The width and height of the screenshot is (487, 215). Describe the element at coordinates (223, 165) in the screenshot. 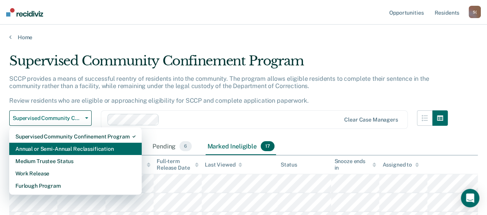

I see `div: Last Viewed` at that location.